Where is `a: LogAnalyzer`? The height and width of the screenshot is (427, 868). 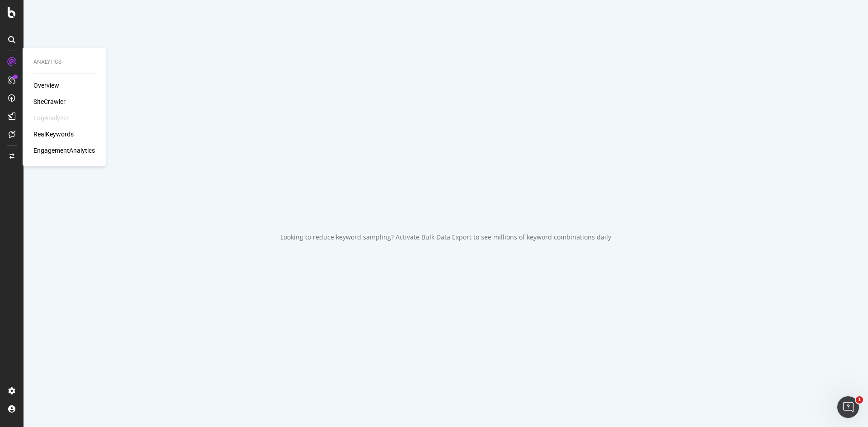
a: LogAnalyzer is located at coordinates (51, 118).